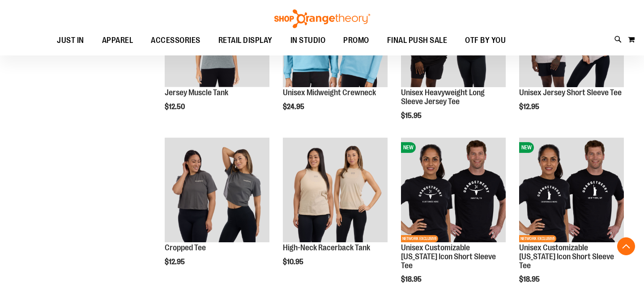 The width and height of the screenshot is (644, 291). I want to click on a: Jersey Muscle Tank, so click(196, 93).